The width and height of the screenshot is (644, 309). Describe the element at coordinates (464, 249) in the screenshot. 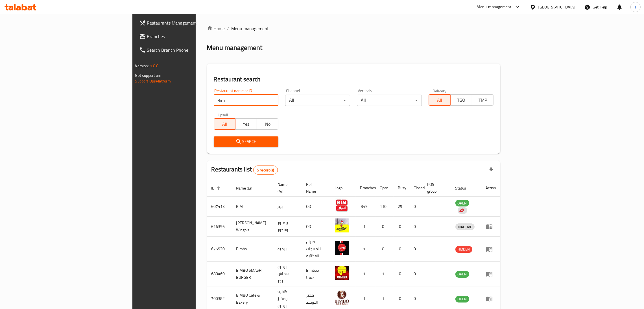

I see `span: HIDDEN` at that location.